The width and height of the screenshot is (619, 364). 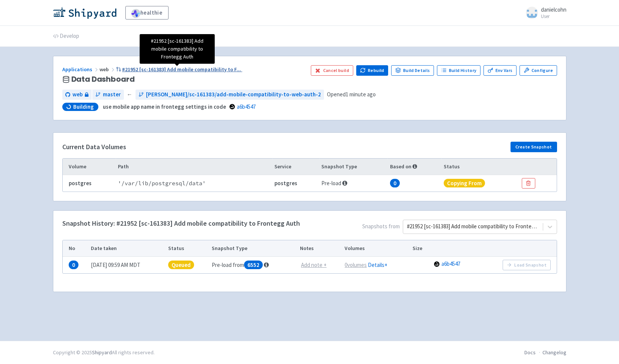 What do you see at coordinates (102, 352) in the screenshot?
I see `a: Shipyard` at bounding box center [102, 352].